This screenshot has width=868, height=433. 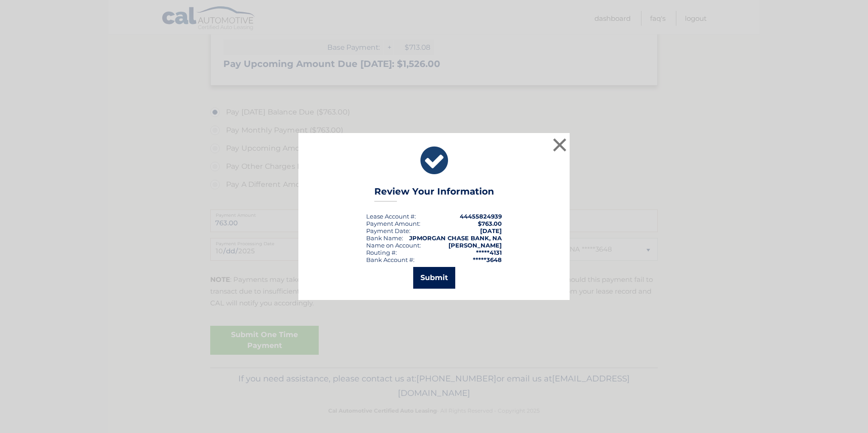 I want to click on div: Routing #:, so click(x=382, y=253).